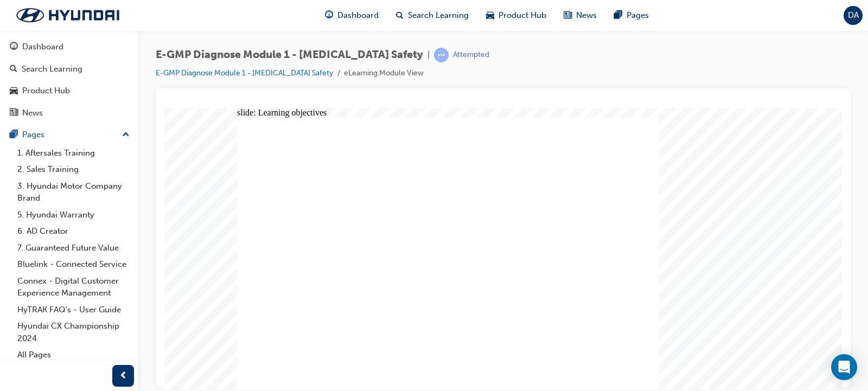  I want to click on img: Trak, so click(68, 15).